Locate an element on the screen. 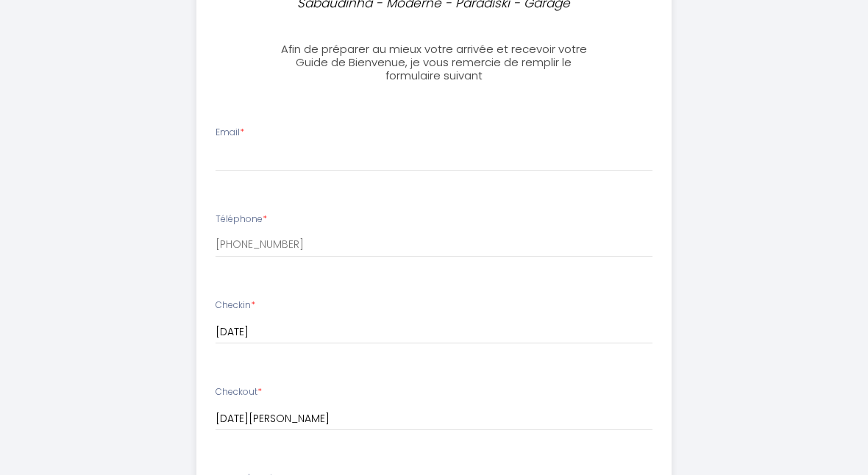  label: Téléphone is located at coordinates (241, 219).